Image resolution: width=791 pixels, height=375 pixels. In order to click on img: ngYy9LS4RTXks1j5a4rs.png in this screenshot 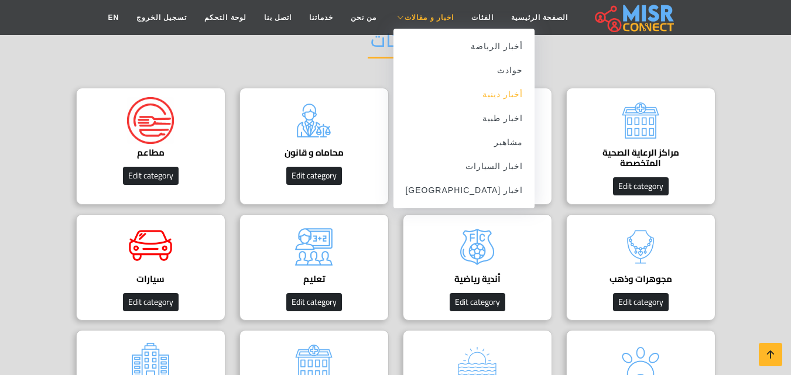, I will do `click(314, 247)`.